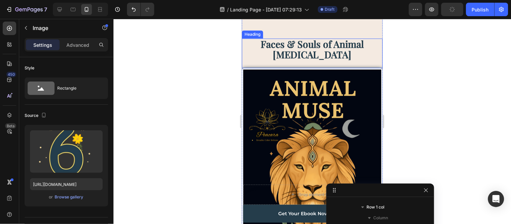 The height and width of the screenshot is (224, 511). I want to click on span: or, so click(51, 197).